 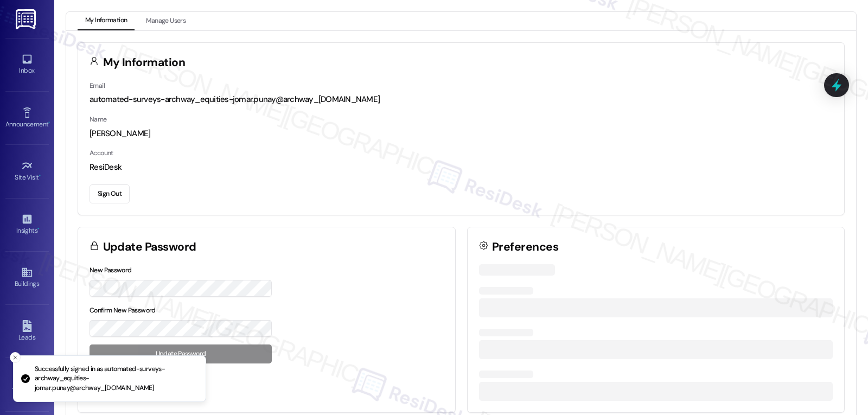 What do you see at coordinates (27, 19) in the screenshot?
I see `img: ResiDesk Logo` at bounding box center [27, 19].